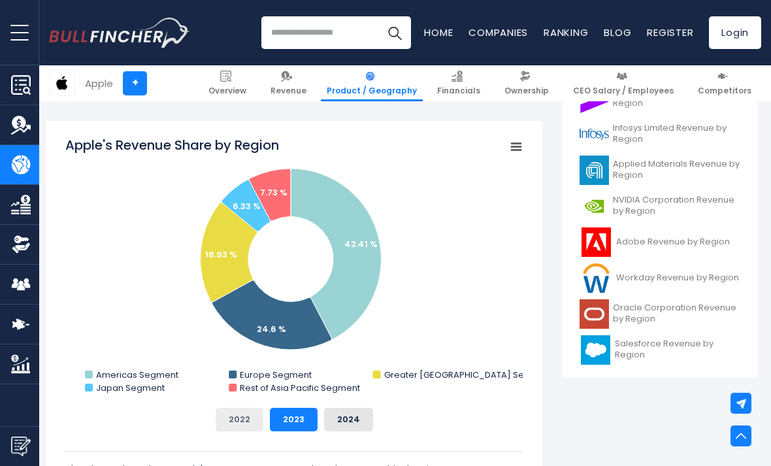 Image resolution: width=771 pixels, height=466 pixels. I want to click on span: Revenue, so click(288, 91).